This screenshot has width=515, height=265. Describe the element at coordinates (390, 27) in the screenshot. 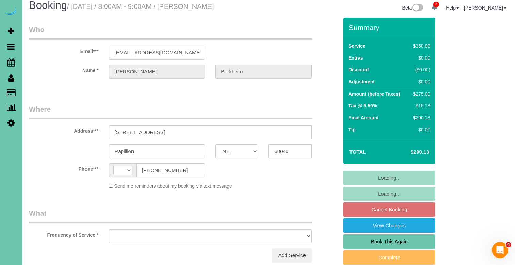

I see `h3: Summary` at that location.